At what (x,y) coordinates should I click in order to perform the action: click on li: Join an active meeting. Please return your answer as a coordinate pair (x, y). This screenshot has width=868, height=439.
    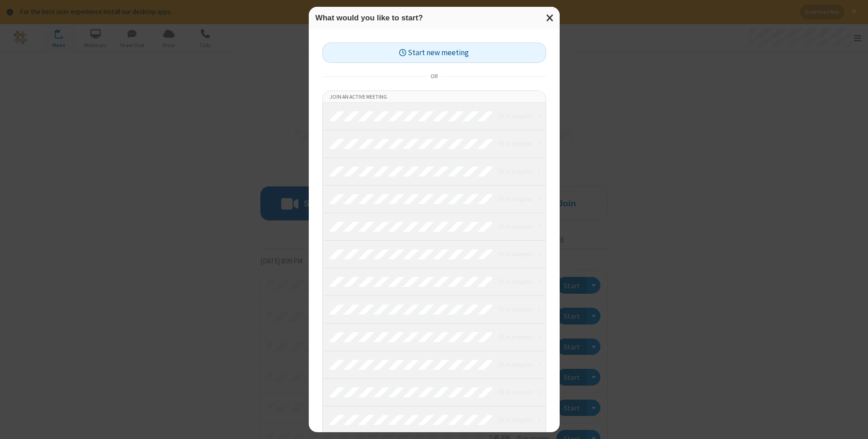
    Looking at the image, I should click on (434, 96).